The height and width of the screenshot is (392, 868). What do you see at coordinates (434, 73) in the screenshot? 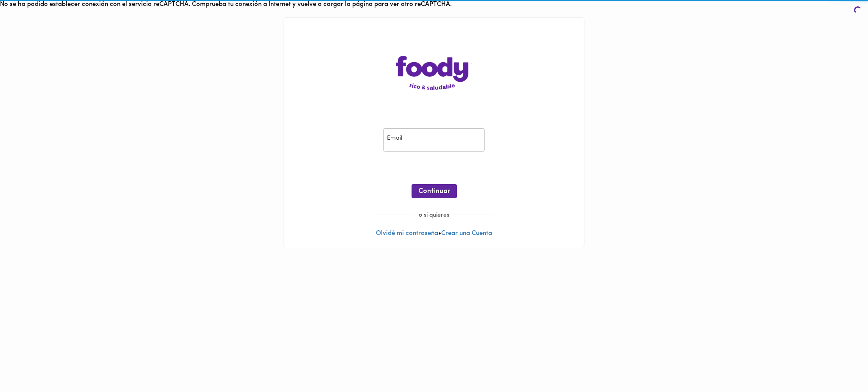
I see `img: logo-main-page.png` at bounding box center [434, 73].